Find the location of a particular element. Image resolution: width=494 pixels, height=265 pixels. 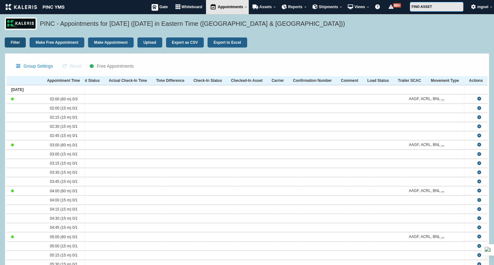

div: Reset is located at coordinates (75, 66).